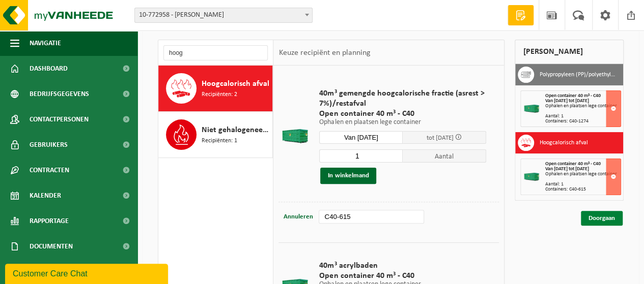  What do you see at coordinates (81, 12) in the screenshot?
I see `div: Customer Care Chat` at bounding box center [81, 12].